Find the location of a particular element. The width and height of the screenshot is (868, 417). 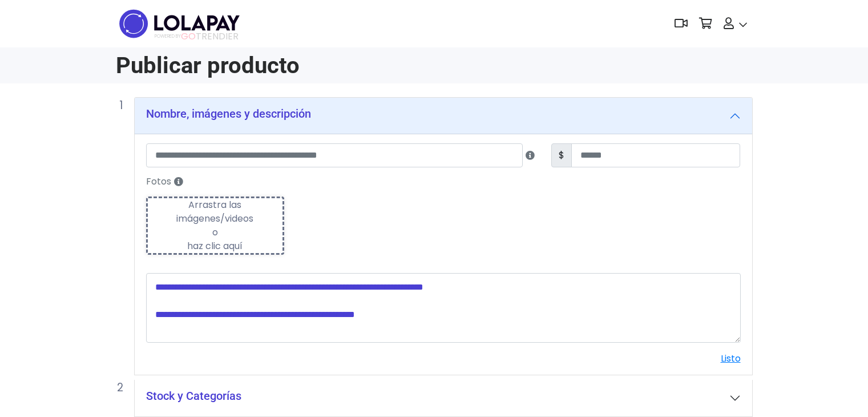

h5: Stock y Categorías is located at coordinates (193, 396).